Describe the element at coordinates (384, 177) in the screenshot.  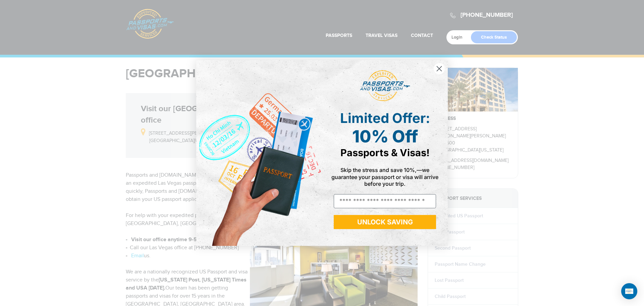
I see `span: Skip the stress and save 10%,—we guarantee your passport or visa will arrive before your trip.` at that location.